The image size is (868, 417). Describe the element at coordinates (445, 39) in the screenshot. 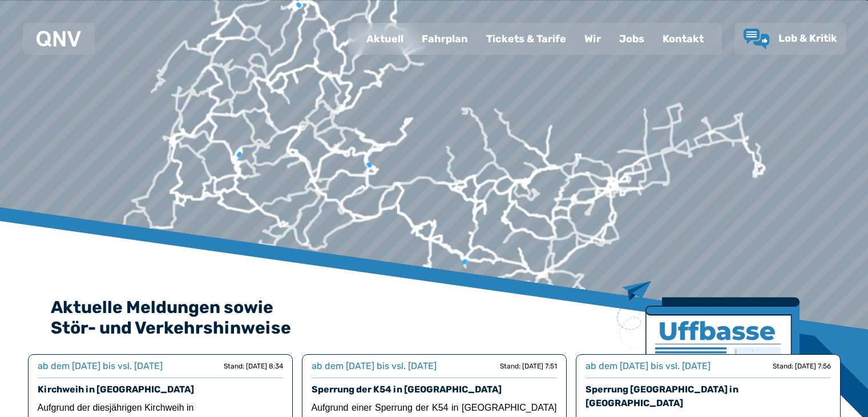

I see `a: Fahrplan` at that location.